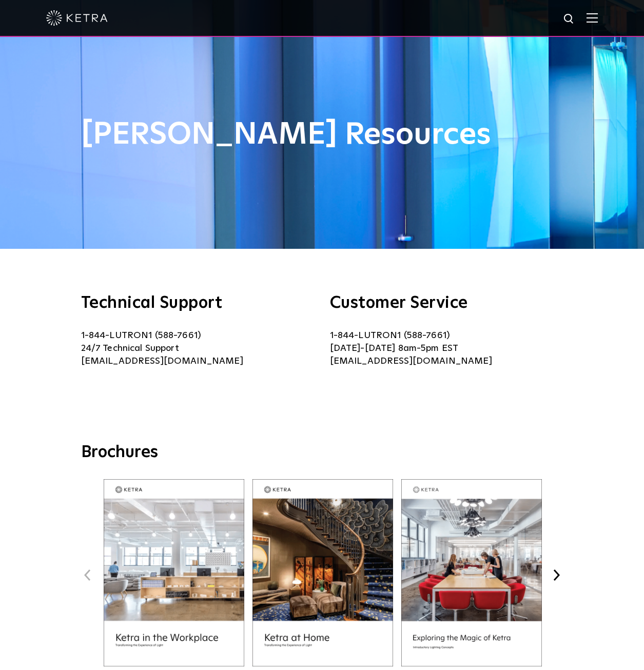  I want to click on p: 1-844-LUTRON1 (588-7661) 24/7 Technical Support, so click(198, 348).